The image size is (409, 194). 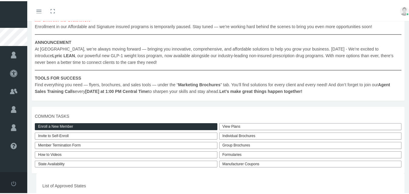 I want to click on b: Marketing Brochures, so click(x=199, y=84).